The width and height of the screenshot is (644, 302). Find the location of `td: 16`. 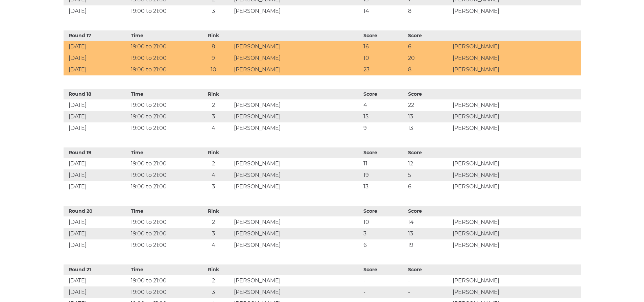

td: 16 is located at coordinates (384, 47).